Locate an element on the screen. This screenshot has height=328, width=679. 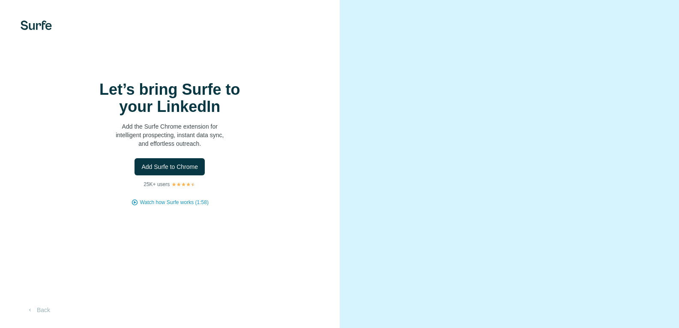
h1: Let’s bring Surfe to your LinkedIn is located at coordinates (170, 98).